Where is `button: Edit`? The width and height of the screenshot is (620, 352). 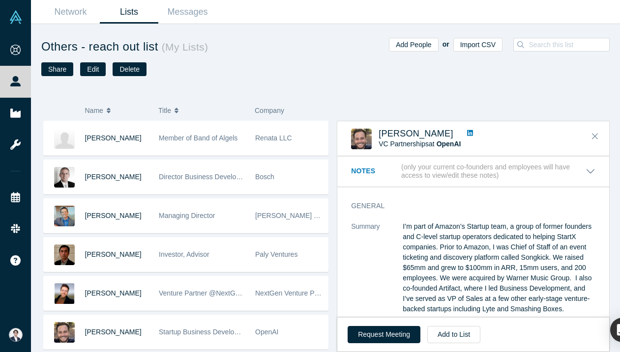 button: Edit is located at coordinates (93, 69).